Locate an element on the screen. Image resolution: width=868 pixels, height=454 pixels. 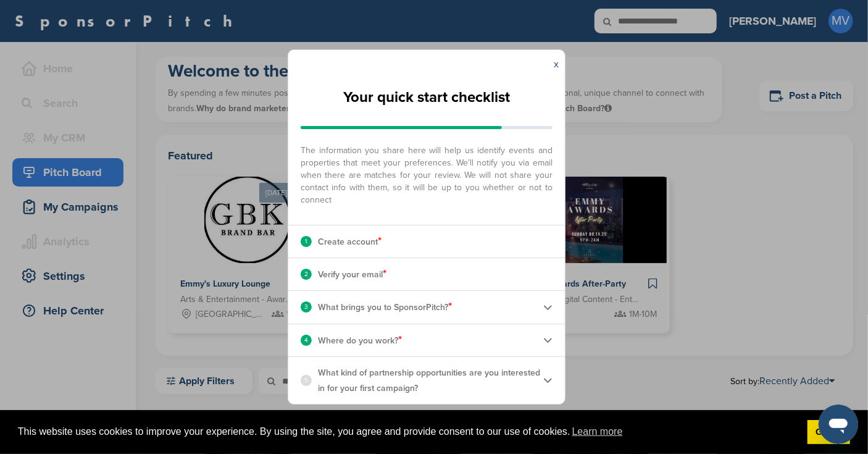
p: Where do you work? is located at coordinates (360, 340).